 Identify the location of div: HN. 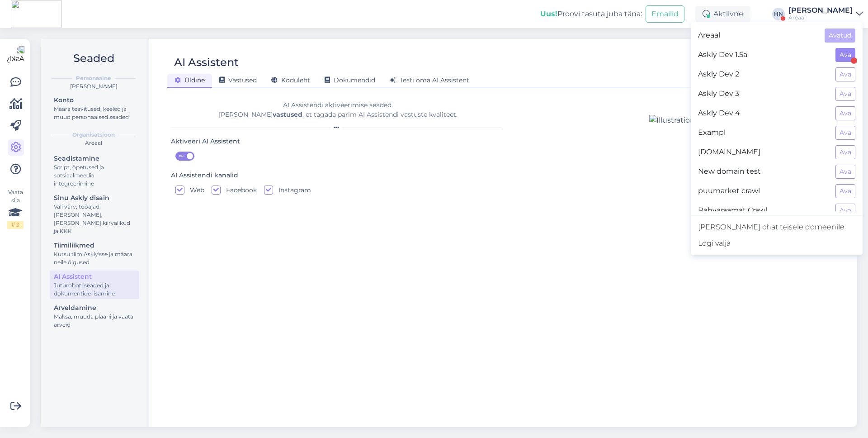
(779, 14).